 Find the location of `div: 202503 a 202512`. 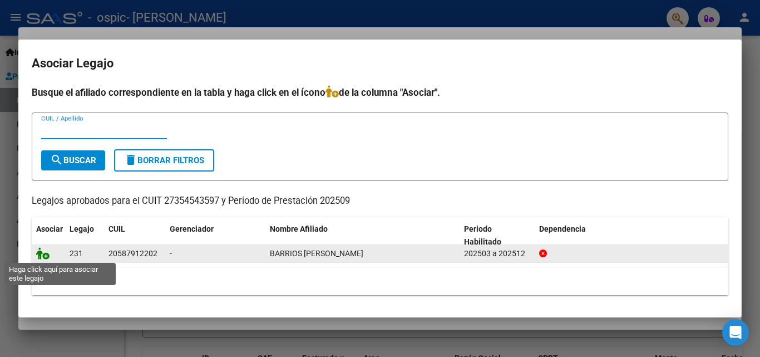

div: 202503 a 202512 is located at coordinates (497, 253).